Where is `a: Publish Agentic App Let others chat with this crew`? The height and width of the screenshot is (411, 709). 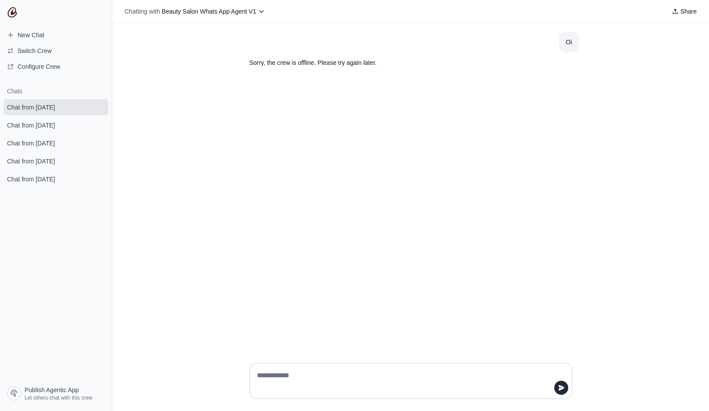 a: Publish Agentic App Let others chat with this crew is located at coordinates (56, 394).